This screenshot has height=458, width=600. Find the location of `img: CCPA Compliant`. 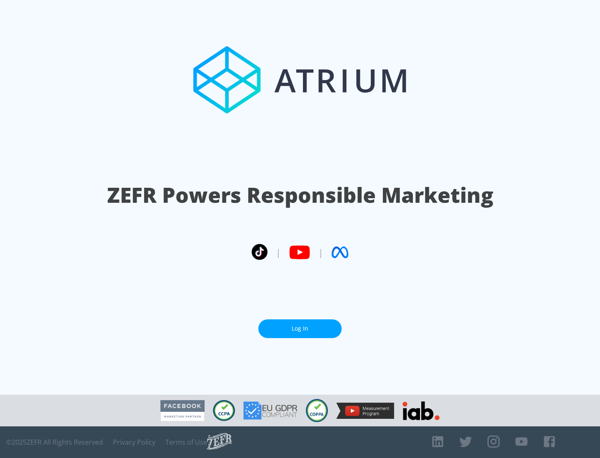

img: CCPA Compliant is located at coordinates (224, 411).